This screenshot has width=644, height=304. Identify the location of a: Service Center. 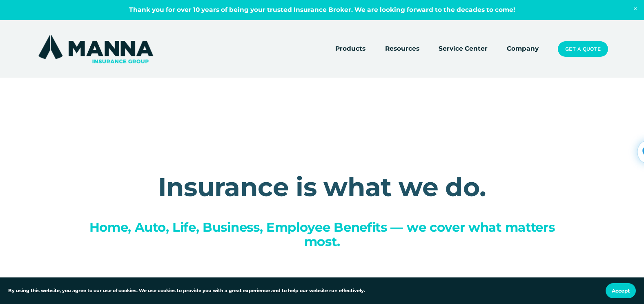
(463, 49).